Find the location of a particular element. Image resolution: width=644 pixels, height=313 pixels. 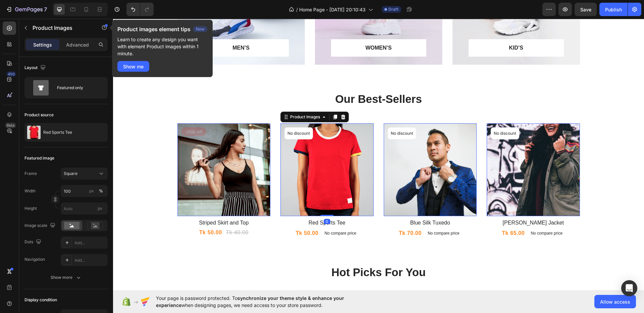

button: 7 is located at coordinates (26, 10).